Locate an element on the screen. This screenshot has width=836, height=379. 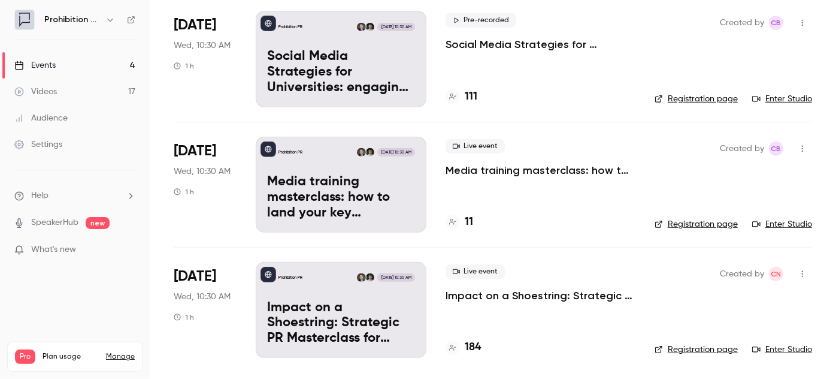
img: Prohibition PR is located at coordinates (25, 20).